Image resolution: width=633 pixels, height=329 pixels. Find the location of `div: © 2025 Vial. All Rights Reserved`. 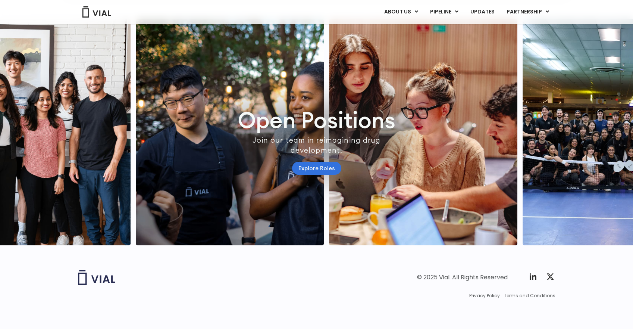

div: © 2025 Vial. All Rights Reserved is located at coordinates (462, 277).